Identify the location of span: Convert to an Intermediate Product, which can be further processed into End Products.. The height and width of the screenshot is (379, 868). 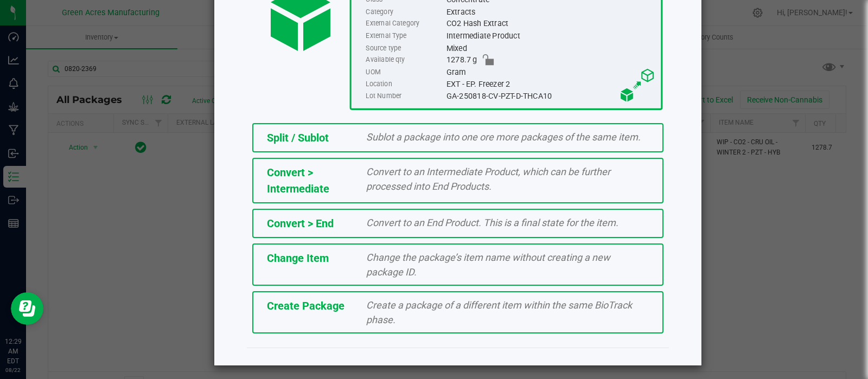
(488, 179).